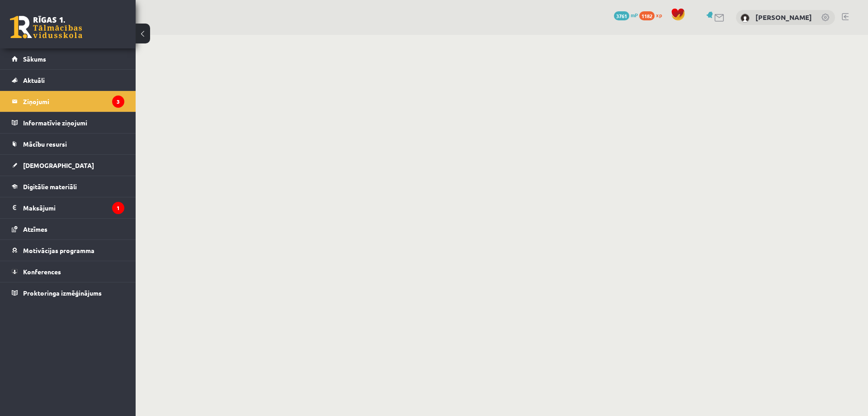 Image resolution: width=868 pixels, height=416 pixels. I want to click on legend: Ziņojumi, so click(74, 101).